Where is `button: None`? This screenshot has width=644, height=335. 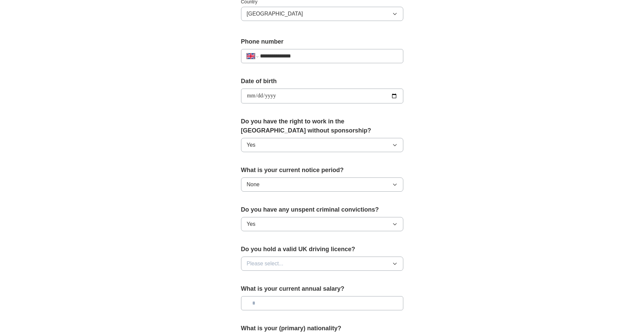 button: None is located at coordinates (322, 185).